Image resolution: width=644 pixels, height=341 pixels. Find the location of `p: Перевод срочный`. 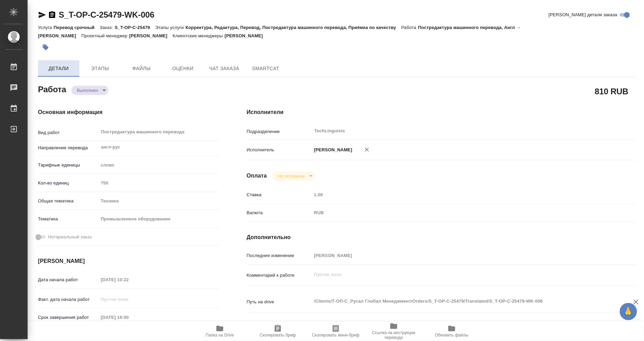

p: Перевод срочный is located at coordinates (77, 27).